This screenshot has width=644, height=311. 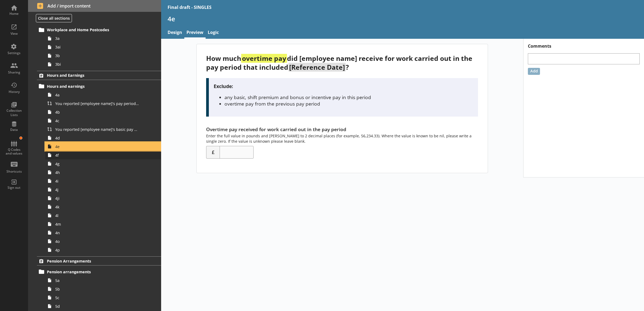 What do you see at coordinates (97, 129) in the screenshot?
I see `span: You reported [employee name]'s basic pay earned for work carried out in the pay period that inclu...` at bounding box center [97, 129].